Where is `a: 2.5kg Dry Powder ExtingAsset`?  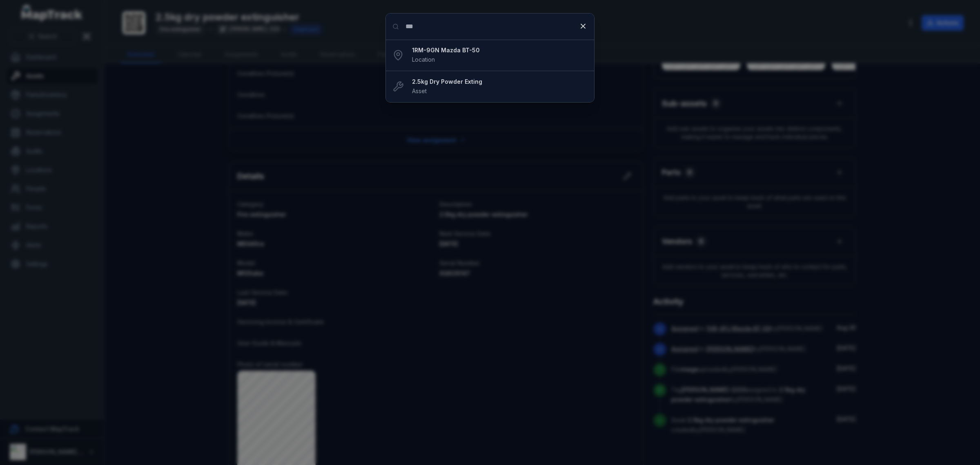
a: 2.5kg Dry Powder ExtingAsset is located at coordinates (500, 86).